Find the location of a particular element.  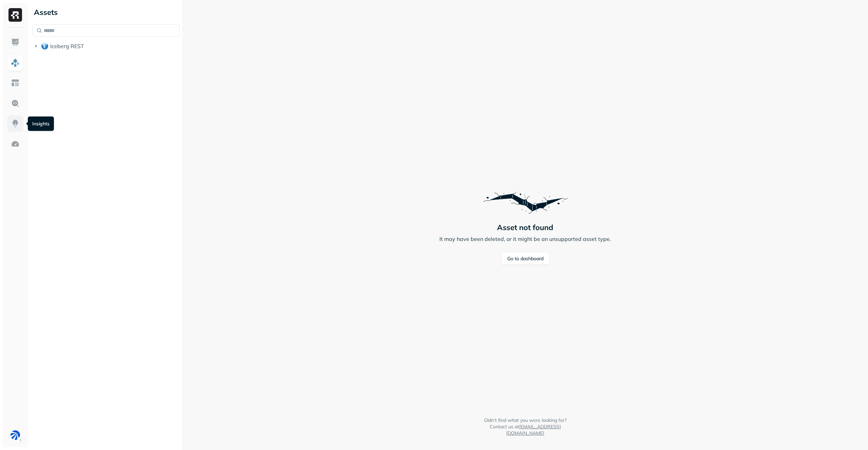

p: Didn’t find what you were looking for? Contact us at is located at coordinates (525, 427).